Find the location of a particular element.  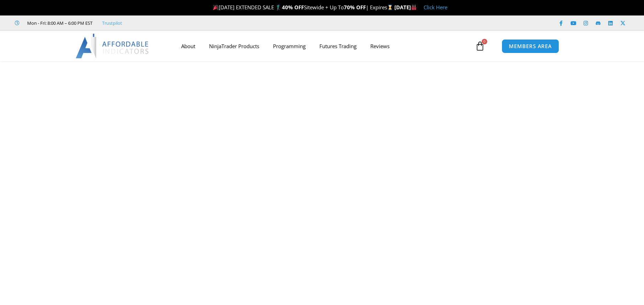

span: MEMBERS AREA is located at coordinates (530, 46).